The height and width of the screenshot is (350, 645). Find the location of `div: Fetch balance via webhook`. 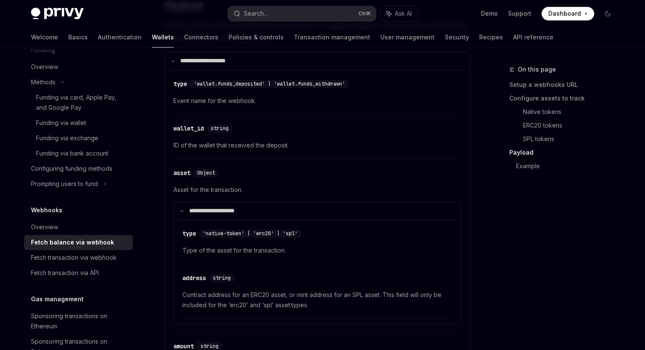

div: Fetch balance via webhook is located at coordinates (73, 243).